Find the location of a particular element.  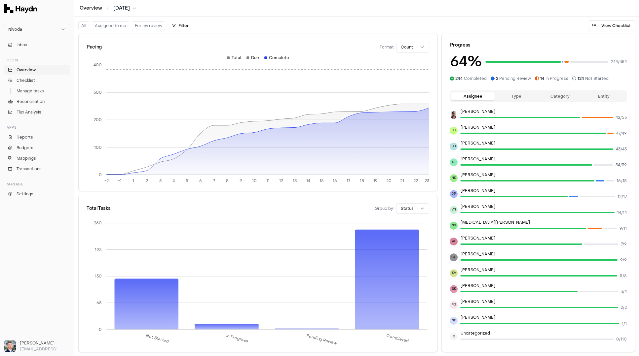

tspan: 18 is located at coordinates (362, 181).